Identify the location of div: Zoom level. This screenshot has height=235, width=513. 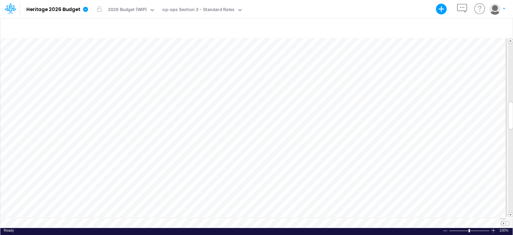
(504, 230).